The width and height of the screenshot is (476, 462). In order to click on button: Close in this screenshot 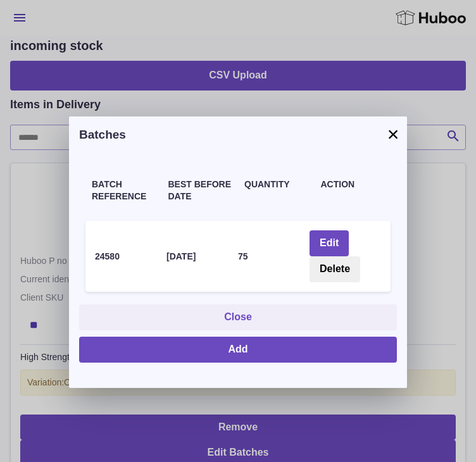, I will do `click(238, 317)`.